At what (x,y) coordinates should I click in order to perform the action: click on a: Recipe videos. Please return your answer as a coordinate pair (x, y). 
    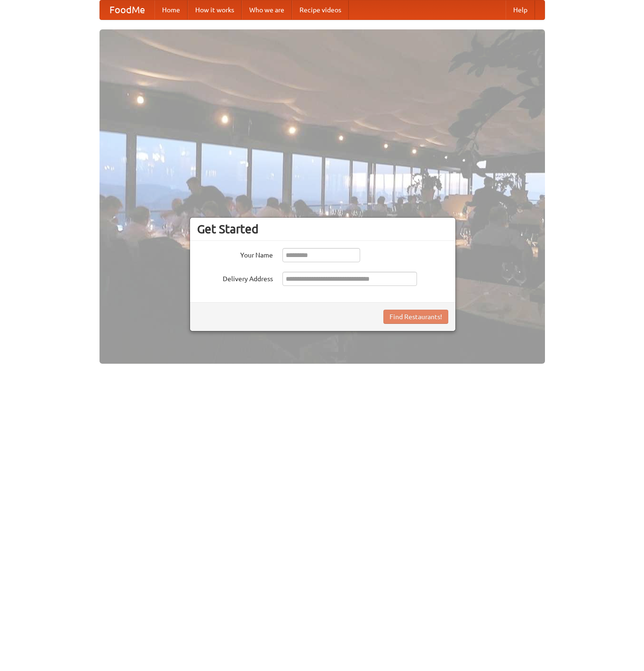
    Looking at the image, I should click on (320, 10).